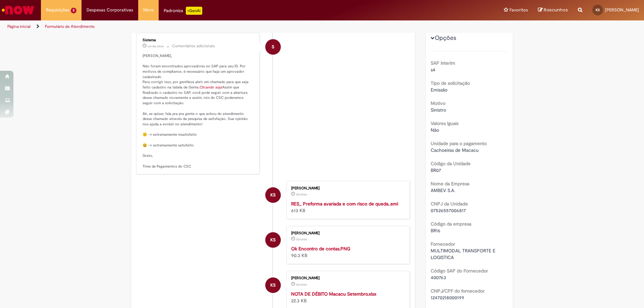  What do you see at coordinates (183, 11) in the screenshot?
I see `div: Padroniza` at bounding box center [183, 11].